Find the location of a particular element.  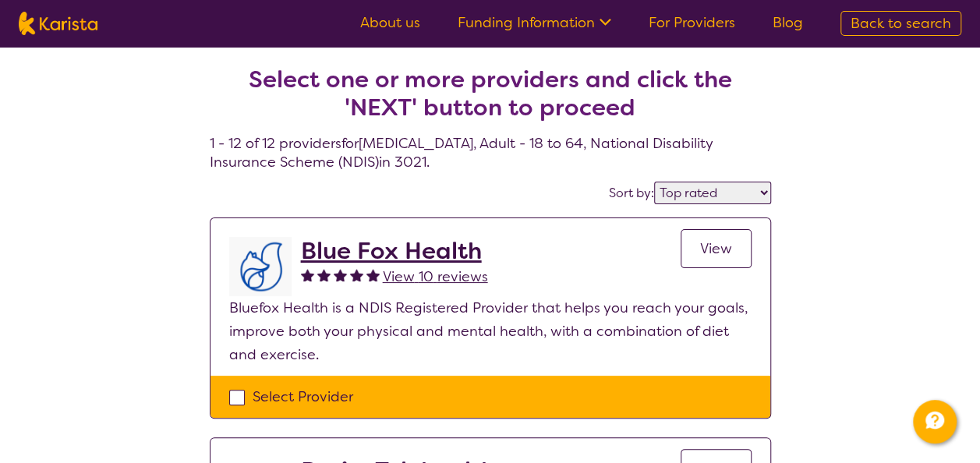

span: View is located at coordinates (715, 249).